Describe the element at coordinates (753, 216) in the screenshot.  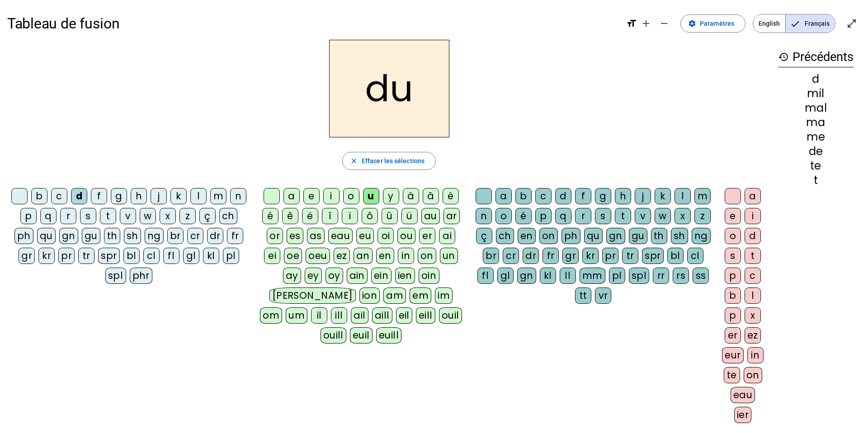
I see `div: i` at that location.